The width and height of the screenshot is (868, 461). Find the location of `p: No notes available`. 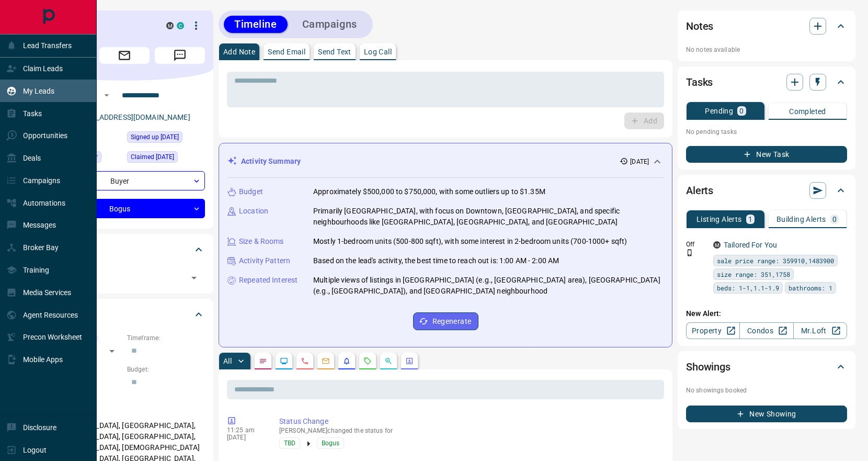

p: No notes available is located at coordinates (767, 50).